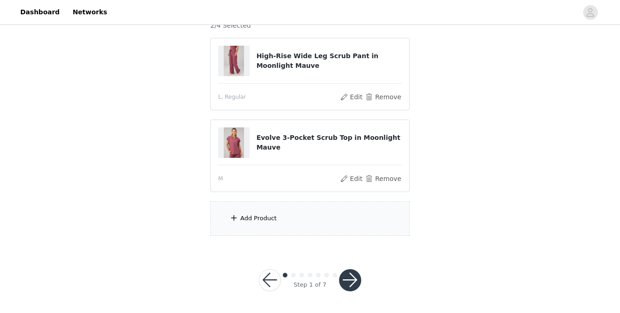  What do you see at coordinates (310, 285) in the screenshot?
I see `div: Step 1 of 7` at bounding box center [310, 285].